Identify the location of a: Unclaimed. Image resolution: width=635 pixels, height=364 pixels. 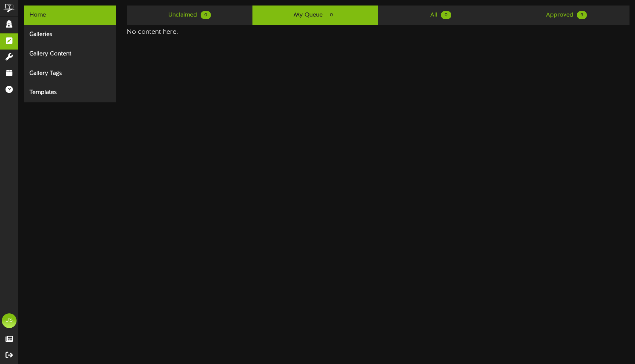
(189, 15).